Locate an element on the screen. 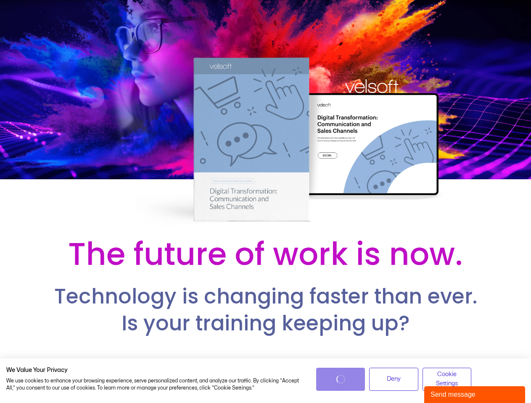 Image resolution: width=531 pixels, height=403 pixels. span: Cookie Settings is located at coordinates (447, 379).